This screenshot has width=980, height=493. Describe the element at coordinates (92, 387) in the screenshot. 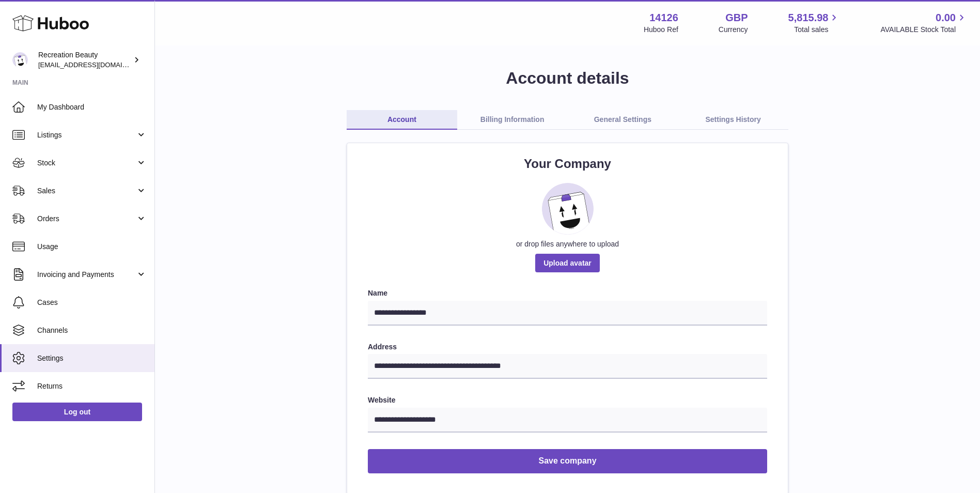

I see `span: Returns` at that location.